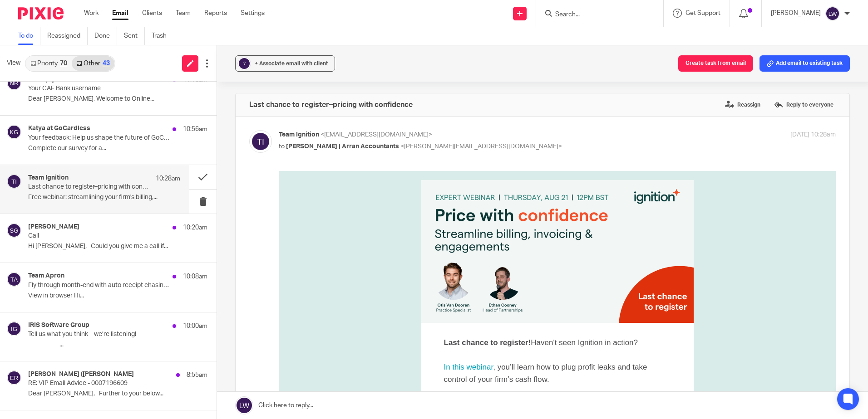  I want to click on label: Reply to everyone, so click(804, 105).